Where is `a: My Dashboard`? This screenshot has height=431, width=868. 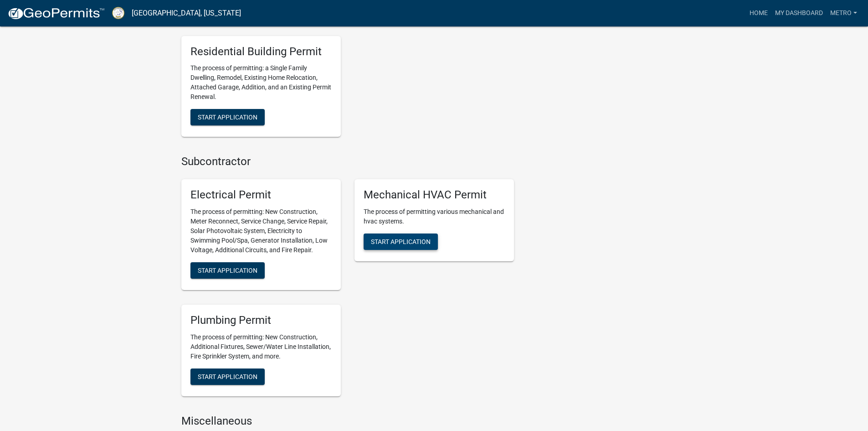
a: My Dashboard is located at coordinates (799, 14).